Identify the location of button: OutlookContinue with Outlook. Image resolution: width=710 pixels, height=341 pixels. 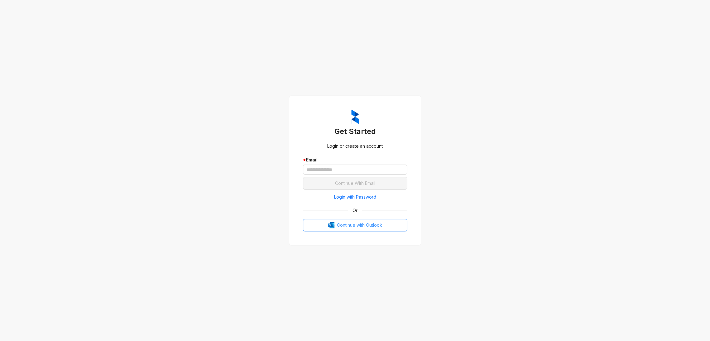
(355, 225).